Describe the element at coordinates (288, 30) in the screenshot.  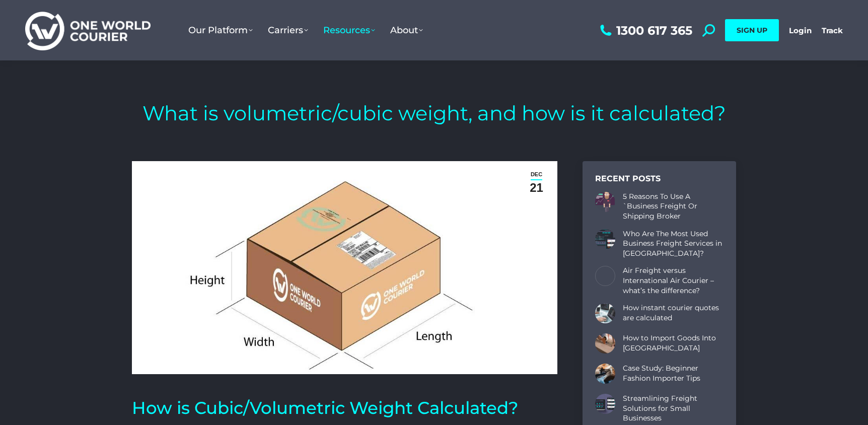
I see `span: Carriers` at that location.